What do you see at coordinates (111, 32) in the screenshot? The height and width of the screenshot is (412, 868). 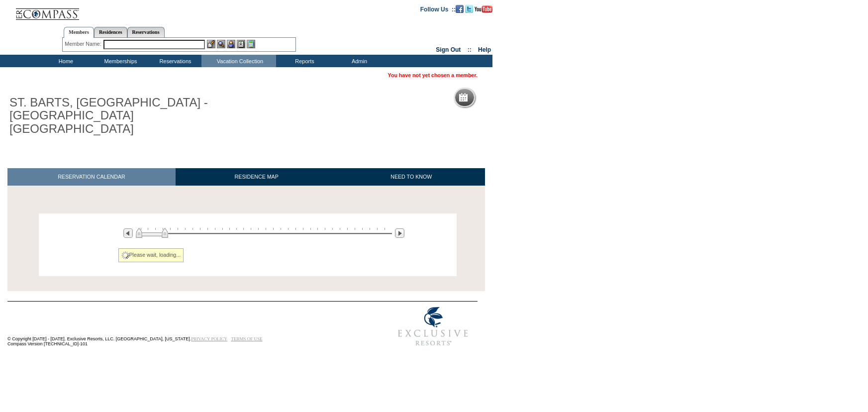 I see `a: Residences` at bounding box center [111, 32].